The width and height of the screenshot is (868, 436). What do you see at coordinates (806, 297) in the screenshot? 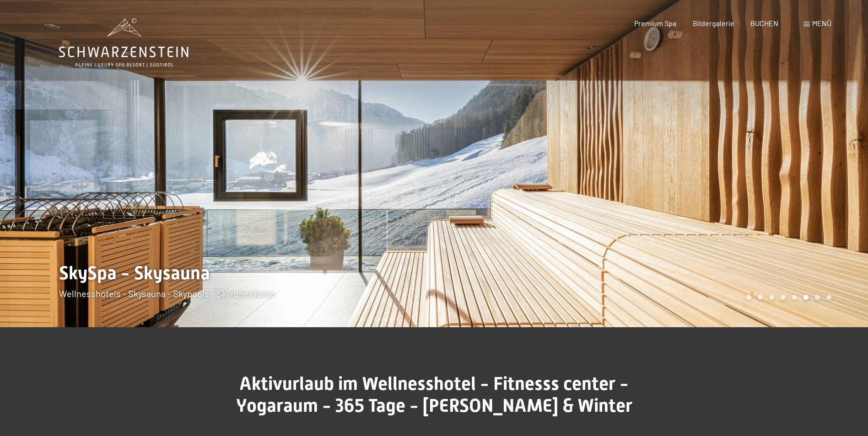
I see `div: Carousel Page 6 (Current Slide)` at bounding box center [806, 297].